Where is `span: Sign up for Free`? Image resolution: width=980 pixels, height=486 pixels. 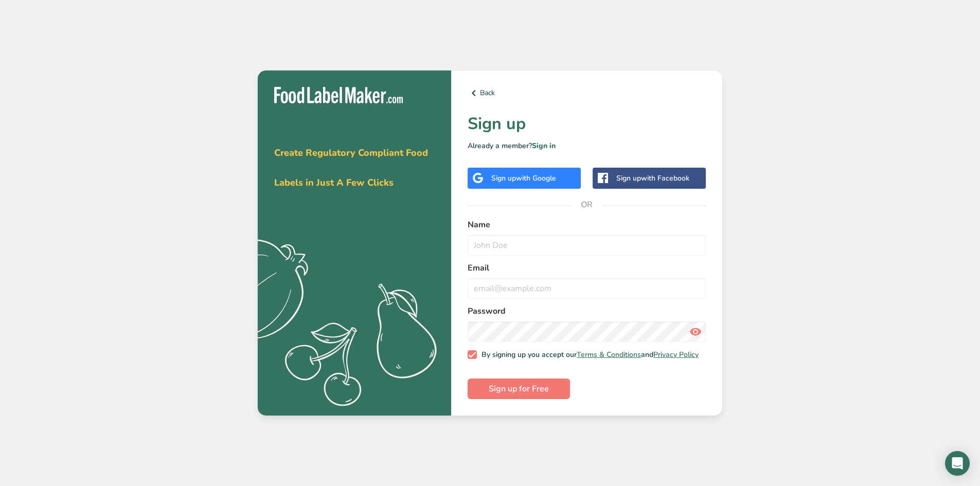
span: Sign up for Free is located at coordinates (519, 388).